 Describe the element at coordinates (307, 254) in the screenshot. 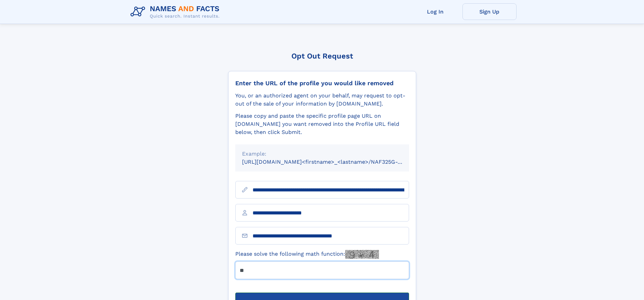

I see `label: Please solve the following math function:` at that location.